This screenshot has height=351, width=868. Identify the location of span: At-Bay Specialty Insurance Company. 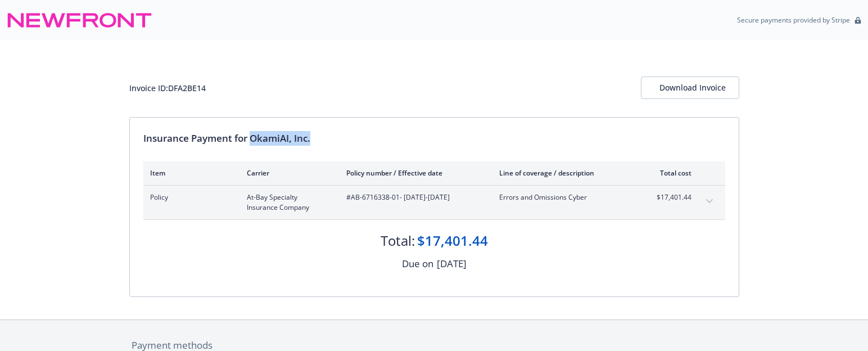
(288, 203).